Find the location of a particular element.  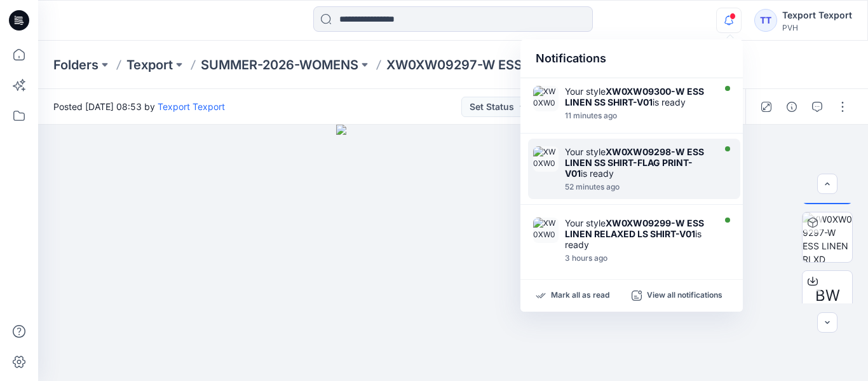

p: Texport is located at coordinates (149, 65).